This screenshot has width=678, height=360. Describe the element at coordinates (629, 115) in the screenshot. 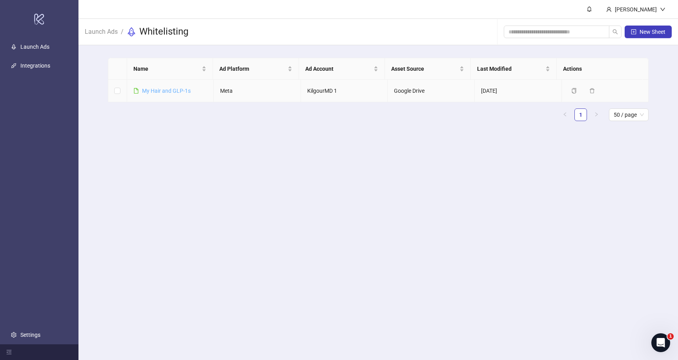

I see `div: Page Size` at that location.